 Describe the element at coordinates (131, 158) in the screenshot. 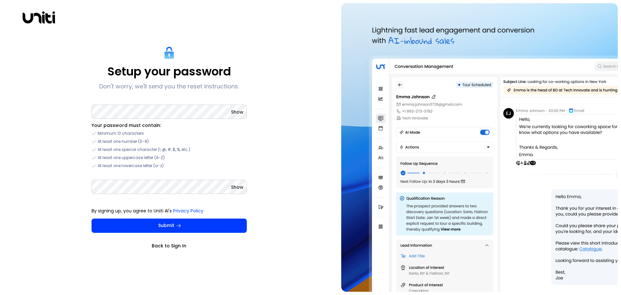

I see `span: At least one uppercase letter (A-Z)` at that location.